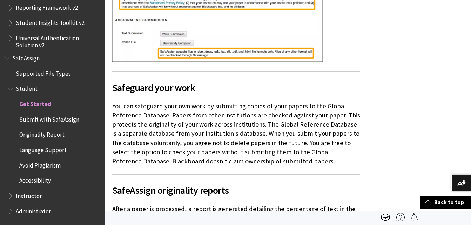 The width and height of the screenshot is (471, 225). Describe the element at coordinates (236, 134) in the screenshot. I see `p: You can safeguard your own work by submitting copies of your papers to the Global Reference Datab...` at that location.